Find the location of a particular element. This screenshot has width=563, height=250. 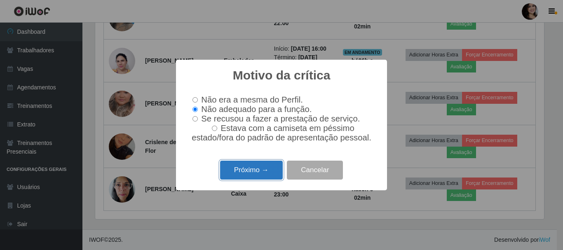

input: Estava com a camiseta em péssimo estado/fora do padrão de apresentação pessoal. is located at coordinates (214, 128).